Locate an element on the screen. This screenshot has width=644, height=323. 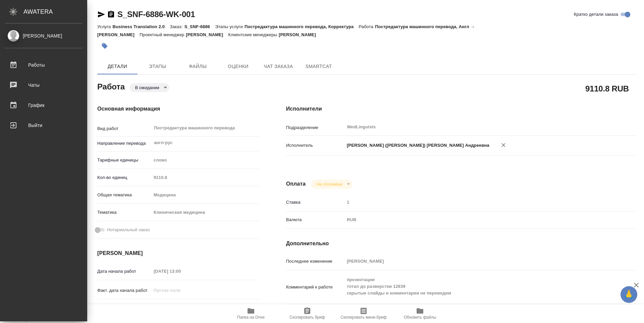
h4: Оплата is located at coordinates (296, 184).